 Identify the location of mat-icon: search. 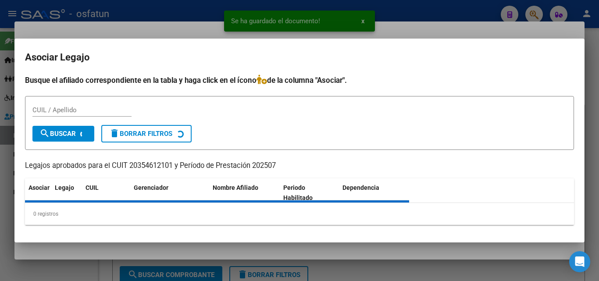
(45, 133).